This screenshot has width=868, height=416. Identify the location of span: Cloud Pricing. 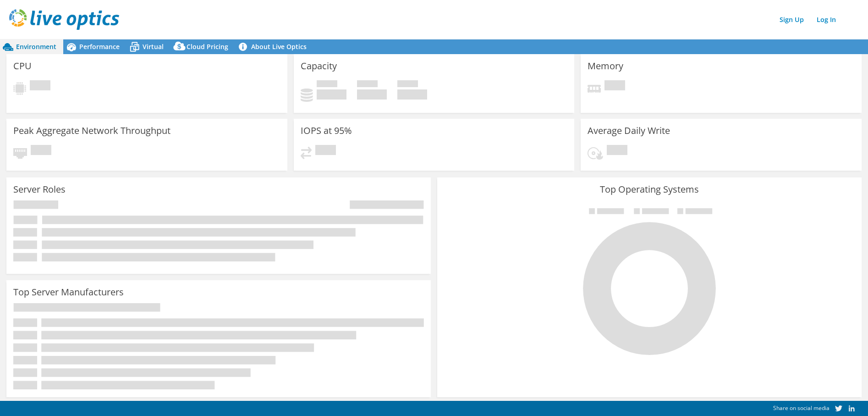
(207, 46).